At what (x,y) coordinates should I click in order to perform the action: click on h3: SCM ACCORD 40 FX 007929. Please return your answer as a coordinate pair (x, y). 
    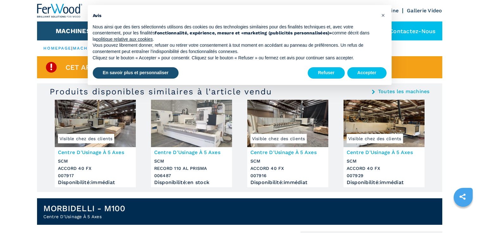
    Looking at the image, I should click on (384, 169).